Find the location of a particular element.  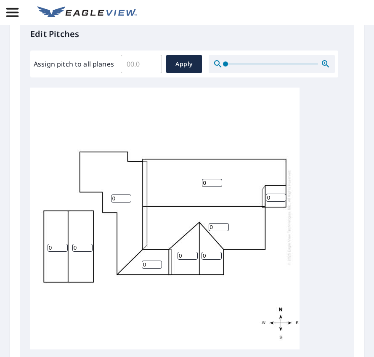

input: 00.0 is located at coordinates (141, 64).